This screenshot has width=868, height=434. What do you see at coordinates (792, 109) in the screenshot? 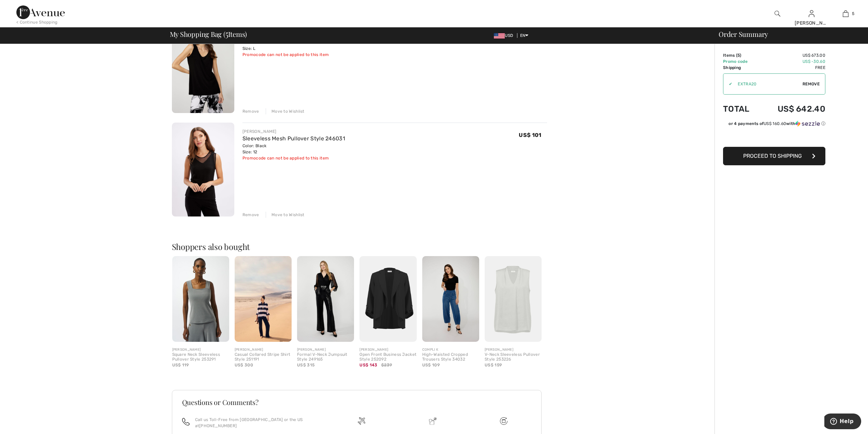
I see `td: US$ 642.40` at bounding box center [792, 109].